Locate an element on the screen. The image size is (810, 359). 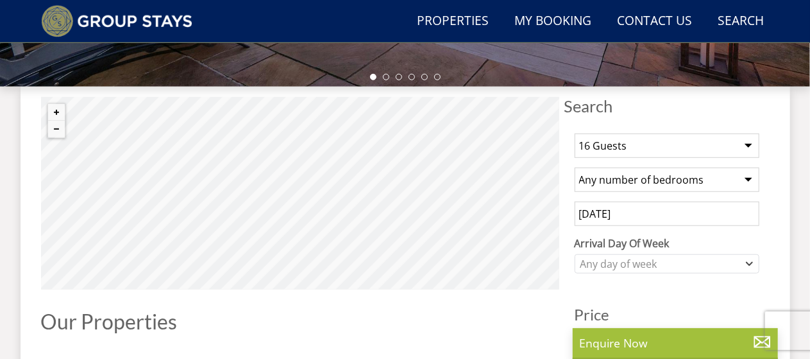
input: Arrival Date is located at coordinates (667, 214).